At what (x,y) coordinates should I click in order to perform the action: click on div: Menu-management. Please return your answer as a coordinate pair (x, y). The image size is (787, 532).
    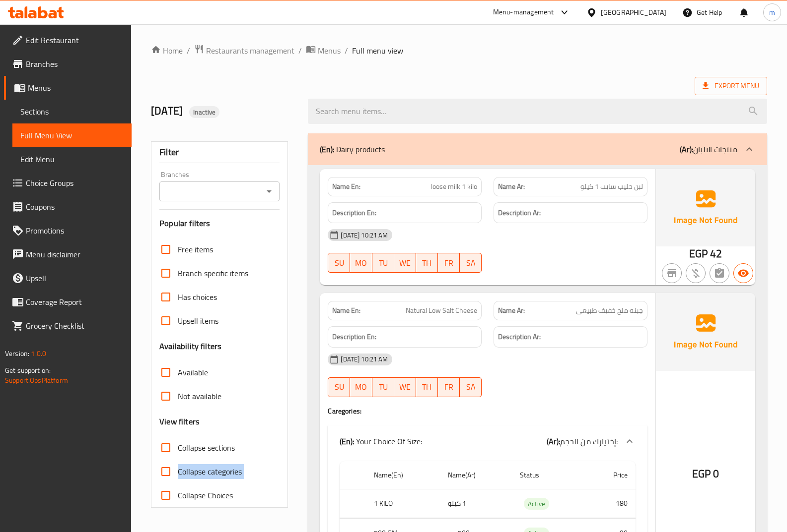
    Looking at the image, I should click on (523, 13).